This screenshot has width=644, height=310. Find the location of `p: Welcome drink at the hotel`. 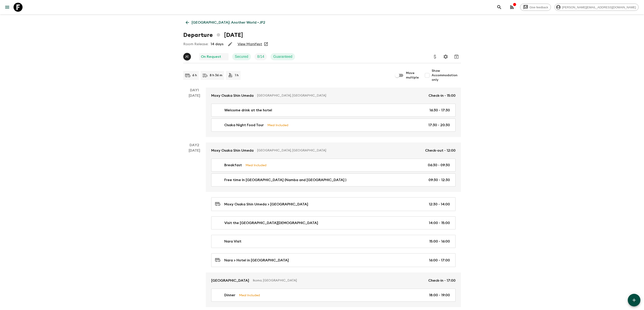

p: Welcome drink at the hotel is located at coordinates (248, 110).